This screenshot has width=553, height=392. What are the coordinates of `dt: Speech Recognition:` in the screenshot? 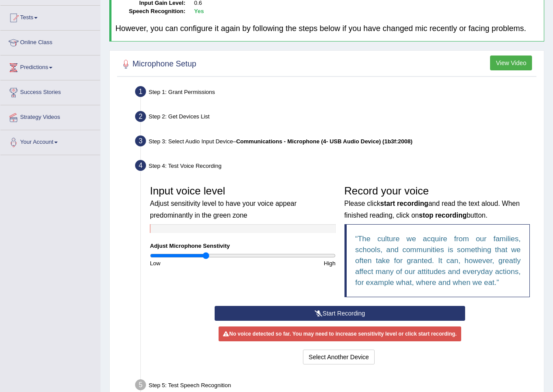 It's located at (151, 11).